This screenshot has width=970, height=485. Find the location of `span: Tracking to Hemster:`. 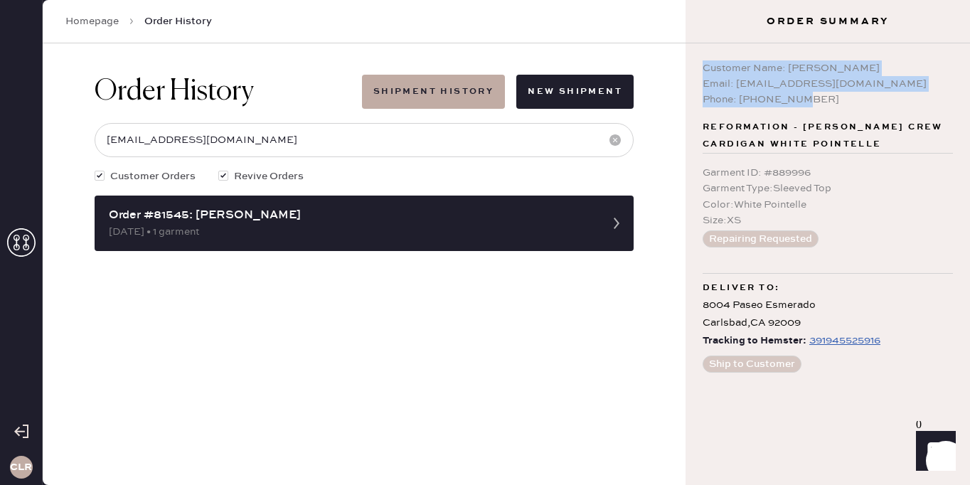

span: Tracking to Hemster: is located at coordinates (754, 341).